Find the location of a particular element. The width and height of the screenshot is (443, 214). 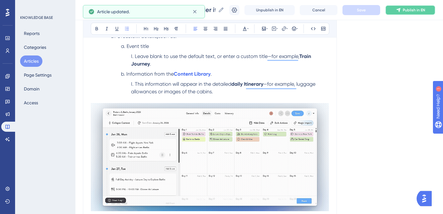

img: launcher-image-alternative-text is located at coordinates (8, 9).